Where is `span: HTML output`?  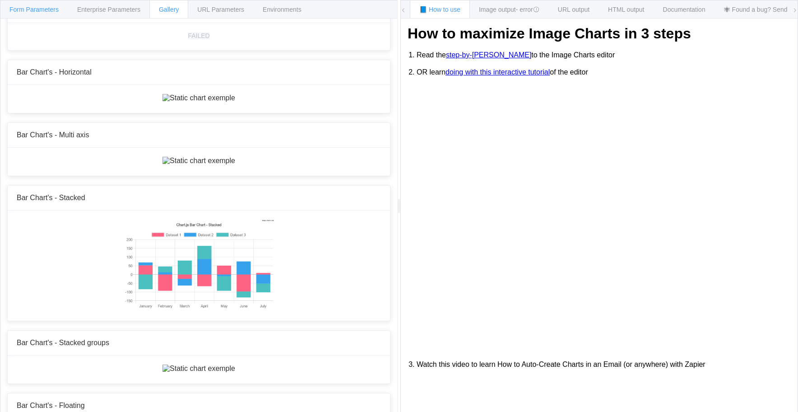
span: HTML output is located at coordinates (626, 9).